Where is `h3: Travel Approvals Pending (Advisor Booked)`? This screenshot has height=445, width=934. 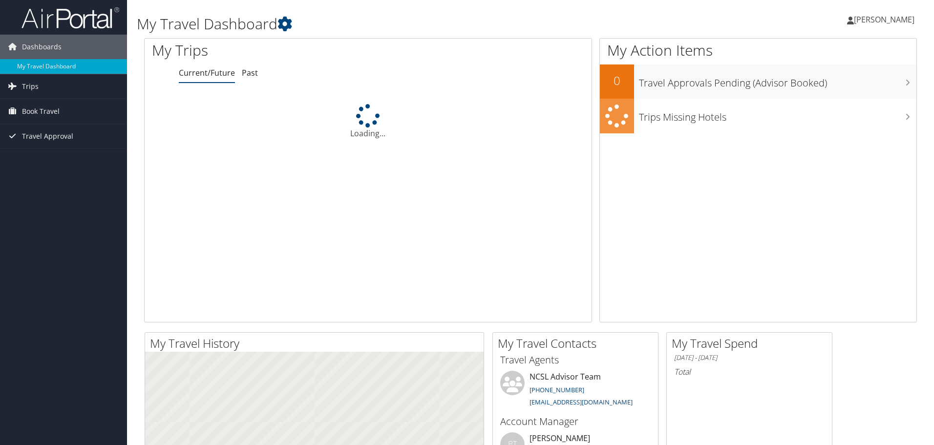
h3: Travel Approvals Pending (Advisor Booked) is located at coordinates (777, 81).